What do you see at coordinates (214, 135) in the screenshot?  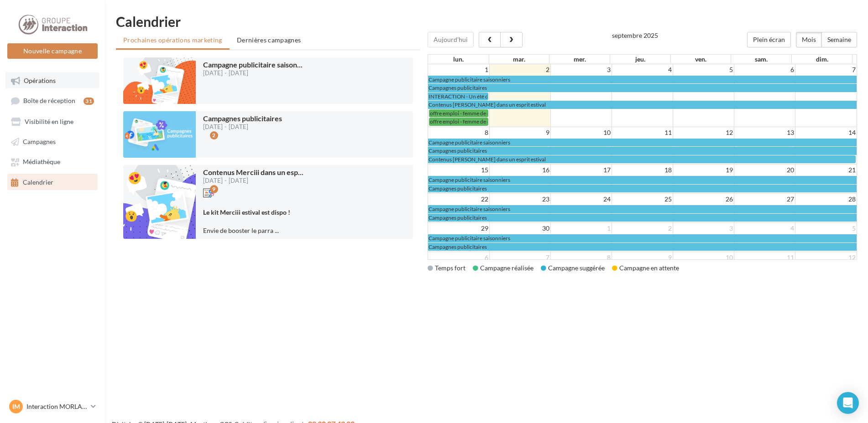 I see `div: 2` at bounding box center [214, 135].